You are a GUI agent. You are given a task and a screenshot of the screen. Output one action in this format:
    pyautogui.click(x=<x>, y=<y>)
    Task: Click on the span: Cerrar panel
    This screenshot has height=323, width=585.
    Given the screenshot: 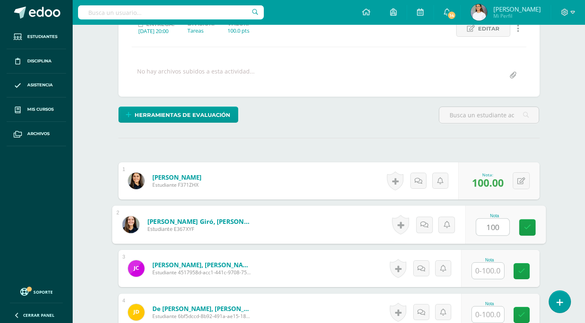 What is the action you would take?
    pyautogui.click(x=39, y=315)
    